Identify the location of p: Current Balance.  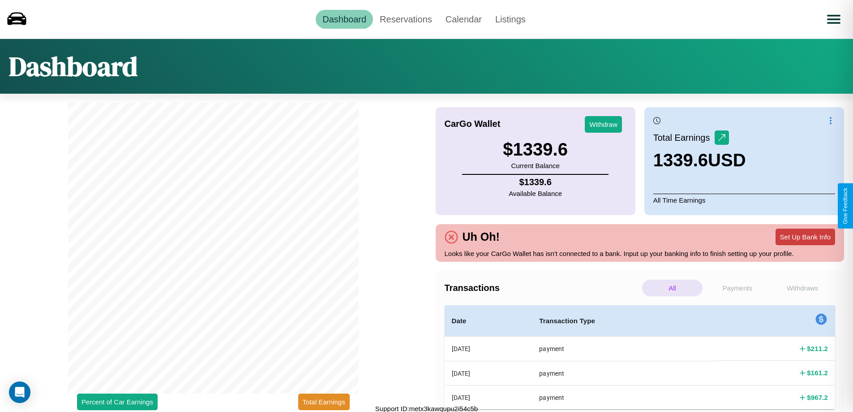
(535, 165).